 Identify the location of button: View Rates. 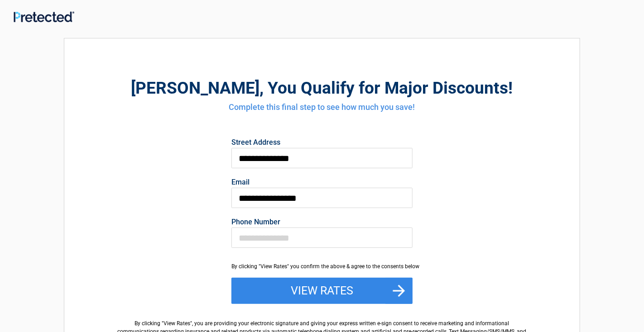
(322, 291).